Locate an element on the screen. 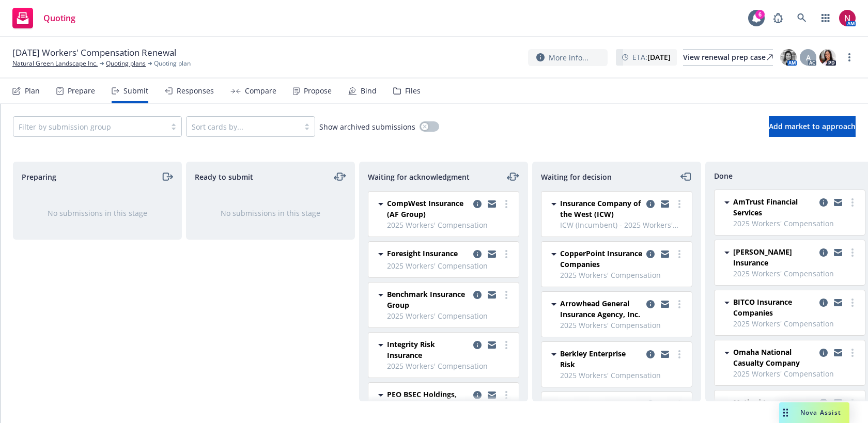 The height and width of the screenshot is (423, 868). span: Preparing is located at coordinates (39, 177).